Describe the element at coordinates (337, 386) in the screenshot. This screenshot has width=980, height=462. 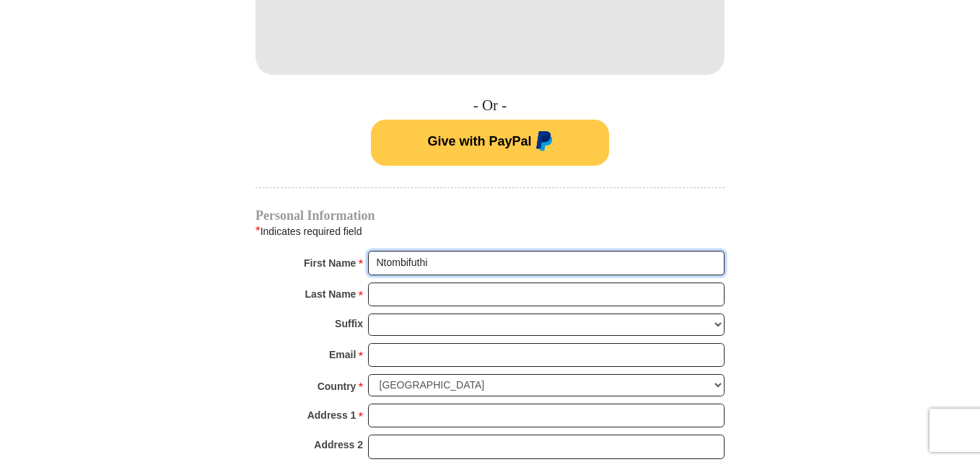
I see `strong: Country` at that location.